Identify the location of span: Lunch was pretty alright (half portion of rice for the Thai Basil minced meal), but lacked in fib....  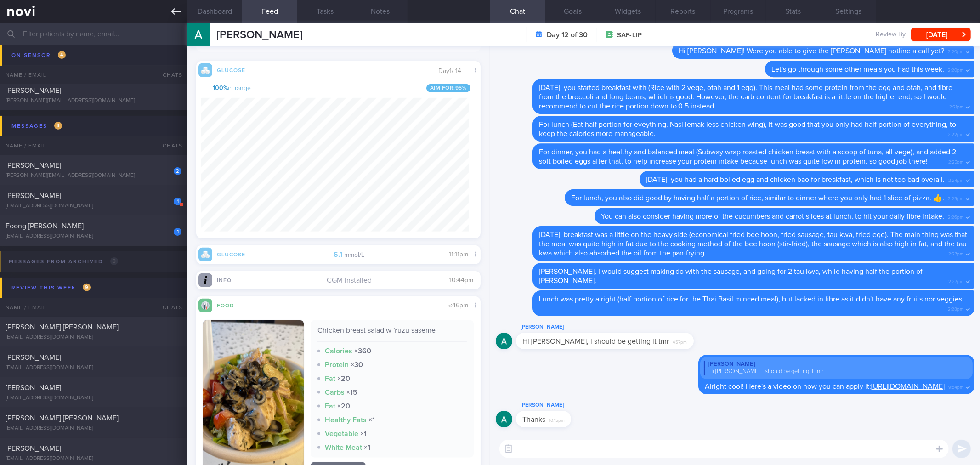
(751, 299).